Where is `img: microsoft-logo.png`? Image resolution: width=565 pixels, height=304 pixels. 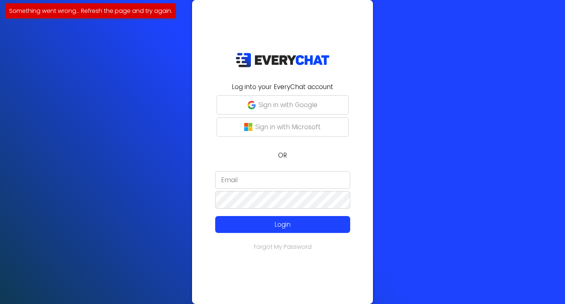 img: microsoft-logo.png is located at coordinates (248, 127).